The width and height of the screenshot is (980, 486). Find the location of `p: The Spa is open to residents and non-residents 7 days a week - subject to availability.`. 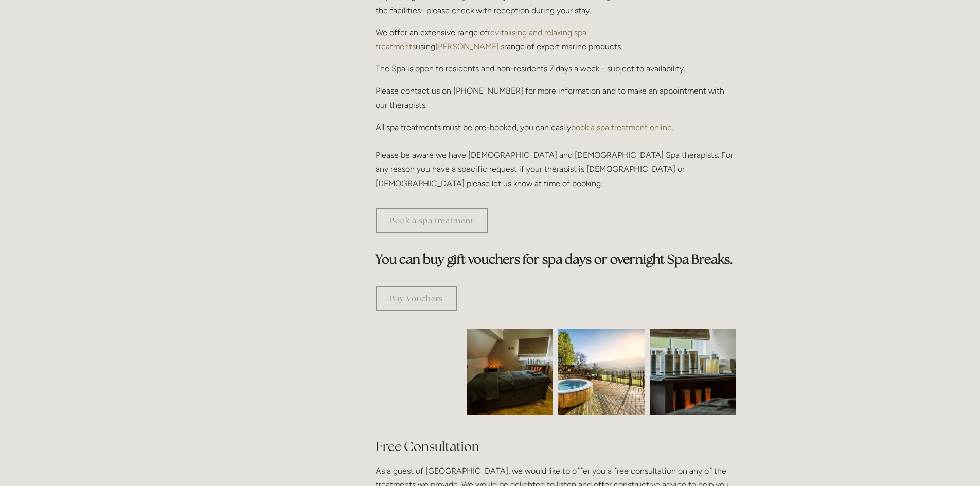

p: The Spa is open to residents and non-residents 7 days a week - subject to availability. is located at coordinates (556, 68).